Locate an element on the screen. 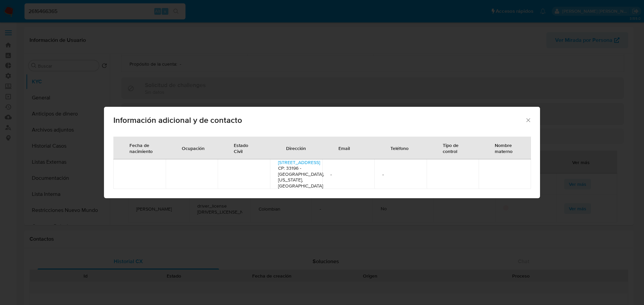  span: Información adicional y de contacto is located at coordinates (319, 120).